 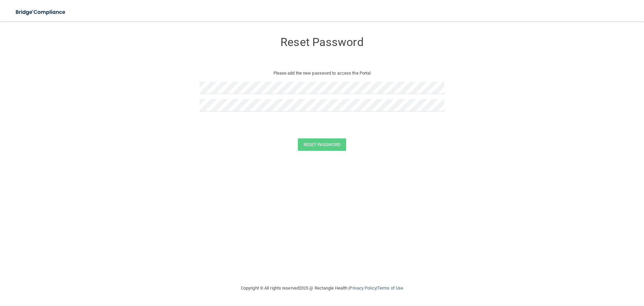 What do you see at coordinates (322, 42) in the screenshot?
I see `h3: Reset Password` at bounding box center [322, 42].